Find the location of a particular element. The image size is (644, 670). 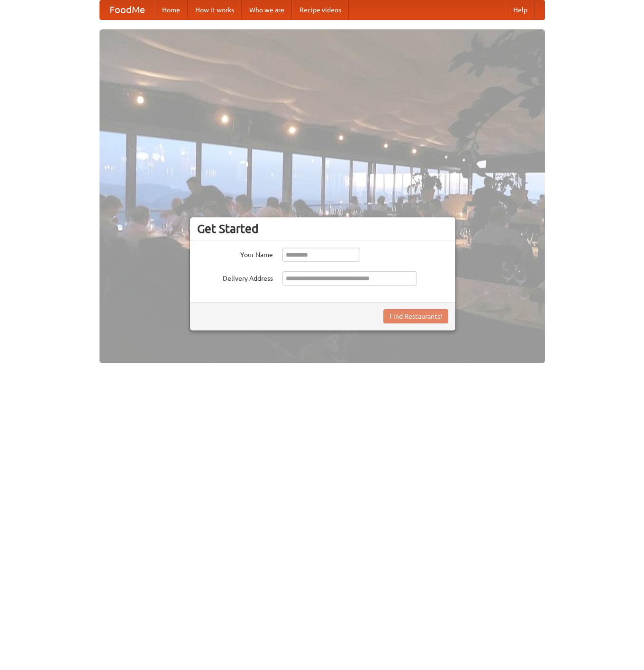

a: Who we are is located at coordinates (267, 10).